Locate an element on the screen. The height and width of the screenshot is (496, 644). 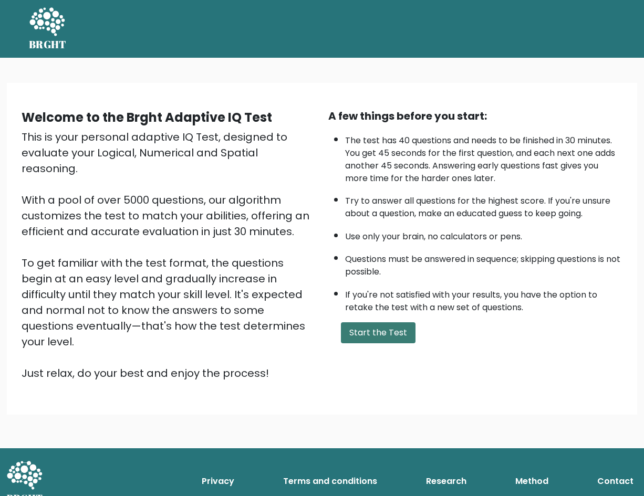
button: Start the Test is located at coordinates (378, 333).